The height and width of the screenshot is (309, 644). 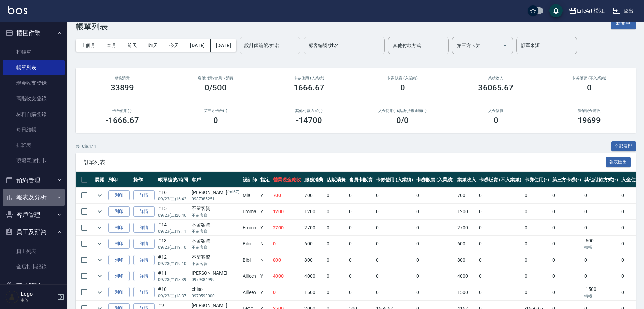 I want to click on h3: 0/500, so click(x=216, y=88).